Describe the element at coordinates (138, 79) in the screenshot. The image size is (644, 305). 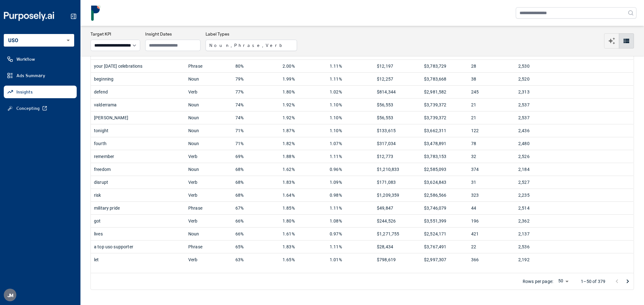
I see `div: beginning` at that location.